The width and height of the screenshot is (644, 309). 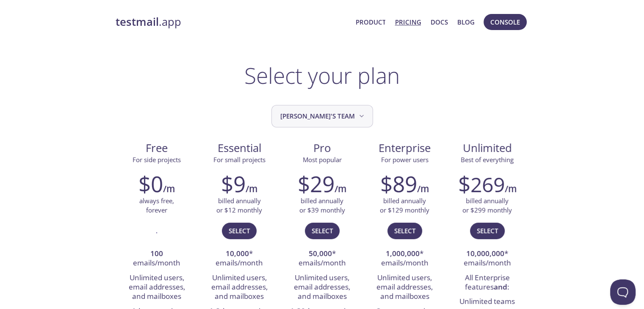 I want to click on span: For side projects, so click(x=157, y=160).